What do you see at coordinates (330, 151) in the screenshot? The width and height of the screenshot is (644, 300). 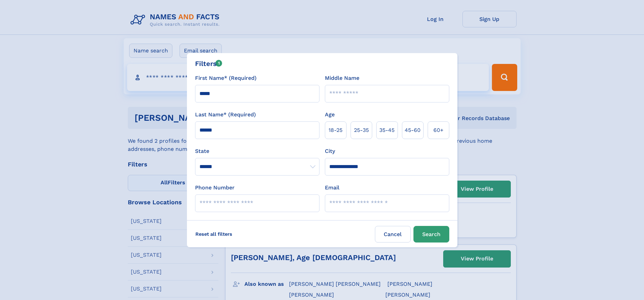 I see `label: City` at bounding box center [330, 151].